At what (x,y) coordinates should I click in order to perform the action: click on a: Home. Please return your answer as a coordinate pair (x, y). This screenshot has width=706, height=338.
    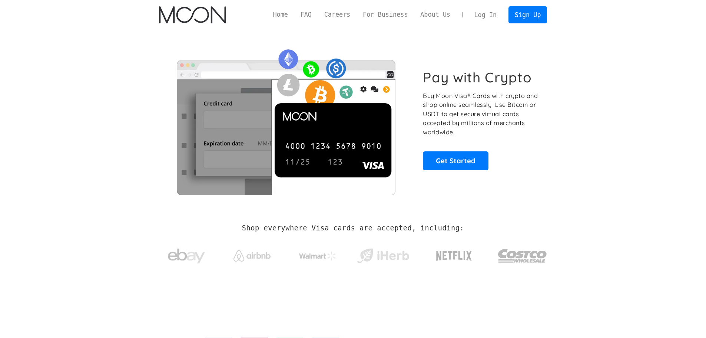
    Looking at the image, I should click on (281, 14).